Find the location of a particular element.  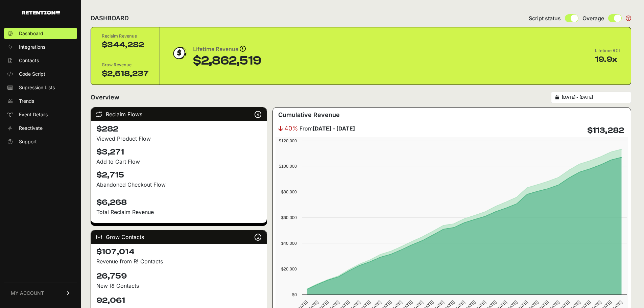

h4: $2,715 is located at coordinates (179, 175).